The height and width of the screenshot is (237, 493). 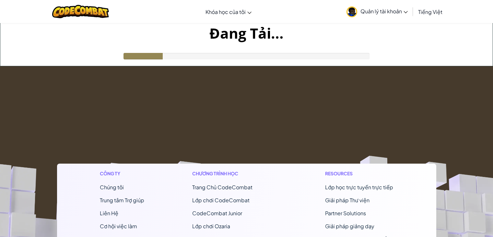 What do you see at coordinates (430, 12) in the screenshot?
I see `a: Tiếng Việt` at bounding box center [430, 12].